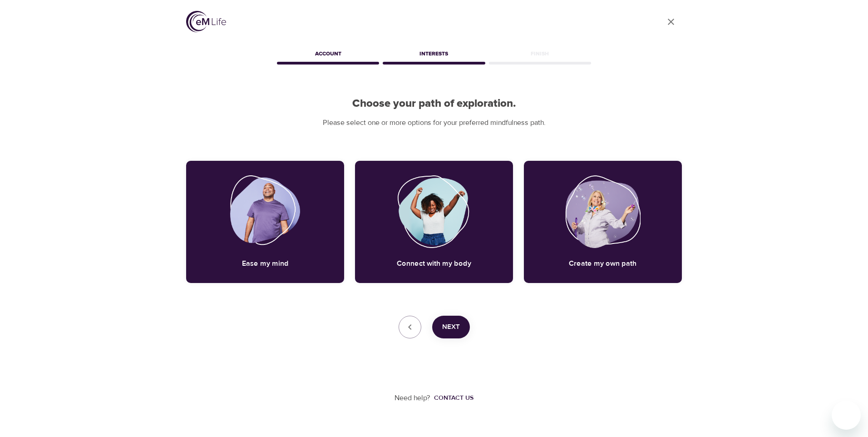  Describe the element at coordinates (434, 123) in the screenshot. I see `p: Please select one or more options for your preferred mindfulness path.` at that location.